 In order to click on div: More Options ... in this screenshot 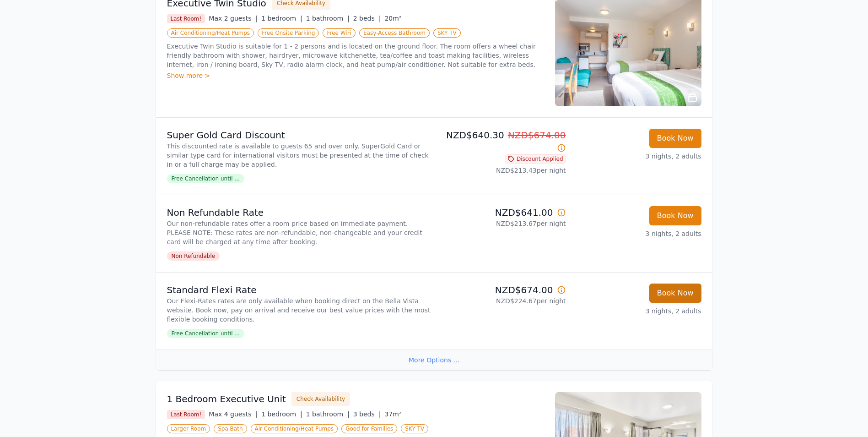, I will do `click(434, 359)`.